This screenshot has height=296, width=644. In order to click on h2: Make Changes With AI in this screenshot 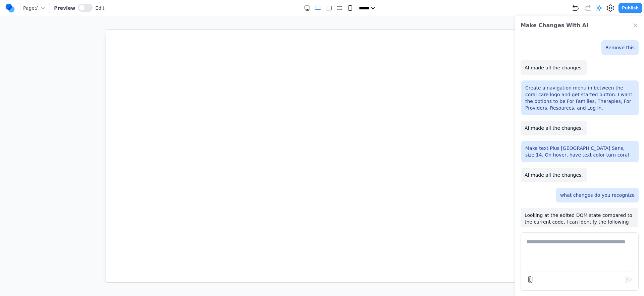, I will do `click(554, 25)`.